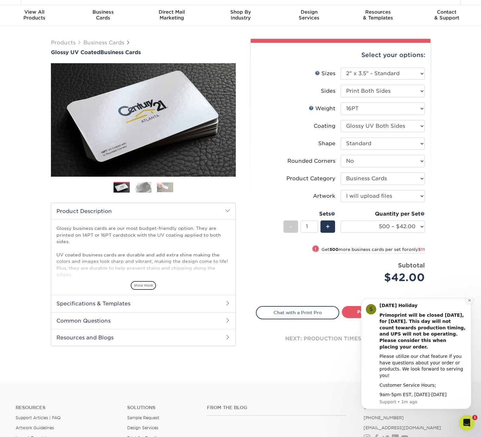 The width and height of the screenshot is (481, 437). I want to click on a: Shop ByIndustry, so click(241, 16).